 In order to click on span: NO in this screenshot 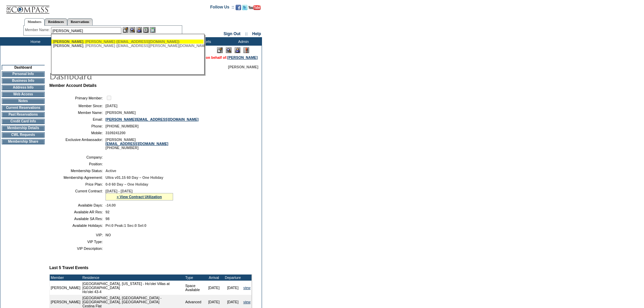, I will do `click(108, 235)`.